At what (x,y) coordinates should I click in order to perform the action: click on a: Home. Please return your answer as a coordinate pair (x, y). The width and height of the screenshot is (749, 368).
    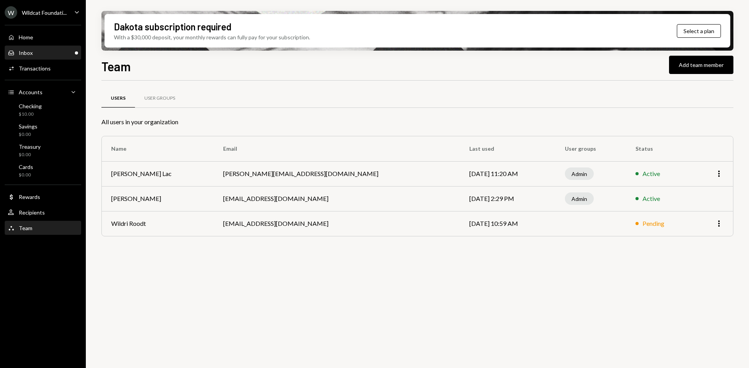
    Looking at the image, I should click on (43, 37).